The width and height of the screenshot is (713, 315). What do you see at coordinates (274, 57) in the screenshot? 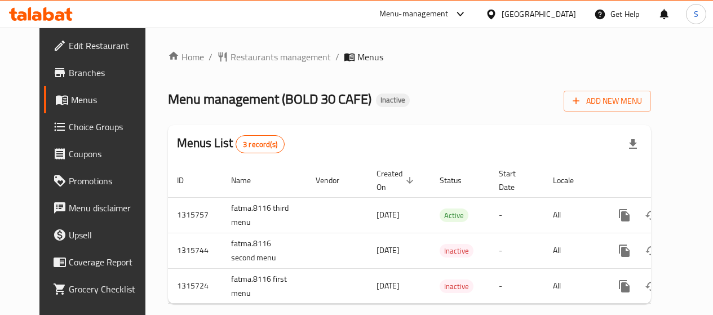
I see `a: Restaurants management` at bounding box center [274, 57].